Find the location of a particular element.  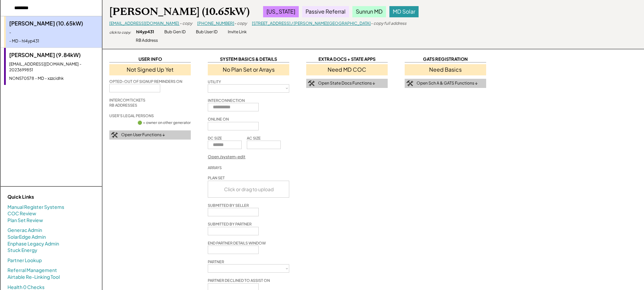

div: USER'S LEGAL PERSONS is located at coordinates (131, 116).